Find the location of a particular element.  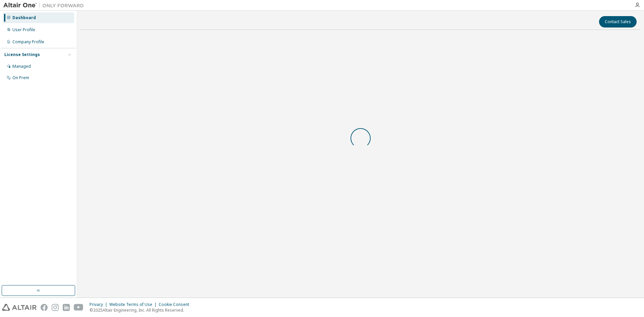

div: Privacy is located at coordinates (99, 305).